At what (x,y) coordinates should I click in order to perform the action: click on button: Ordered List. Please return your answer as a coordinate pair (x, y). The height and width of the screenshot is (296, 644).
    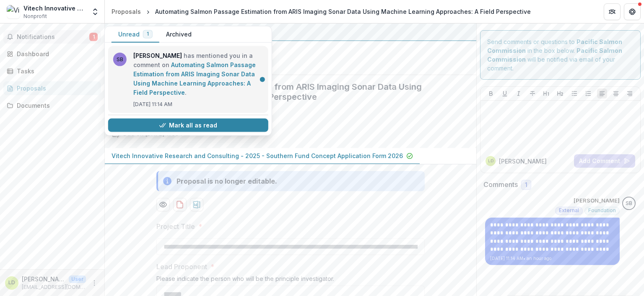
    Looking at the image, I should click on (588, 94).